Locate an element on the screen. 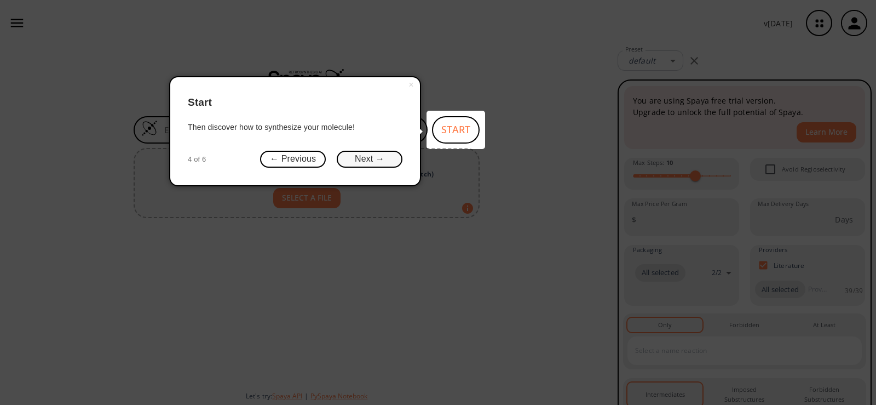  button: ← Previous is located at coordinates (293, 159).